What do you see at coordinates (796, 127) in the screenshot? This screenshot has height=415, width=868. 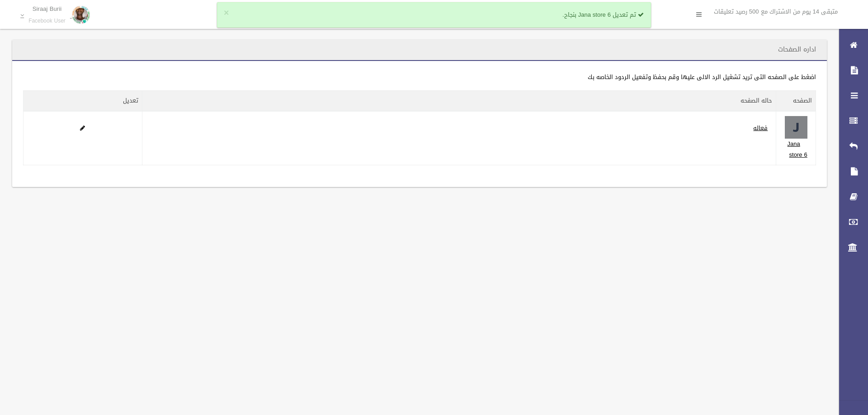 I see `img: 536274971_122106461174977007_2736913262545236748_n.png` at bounding box center [796, 127].